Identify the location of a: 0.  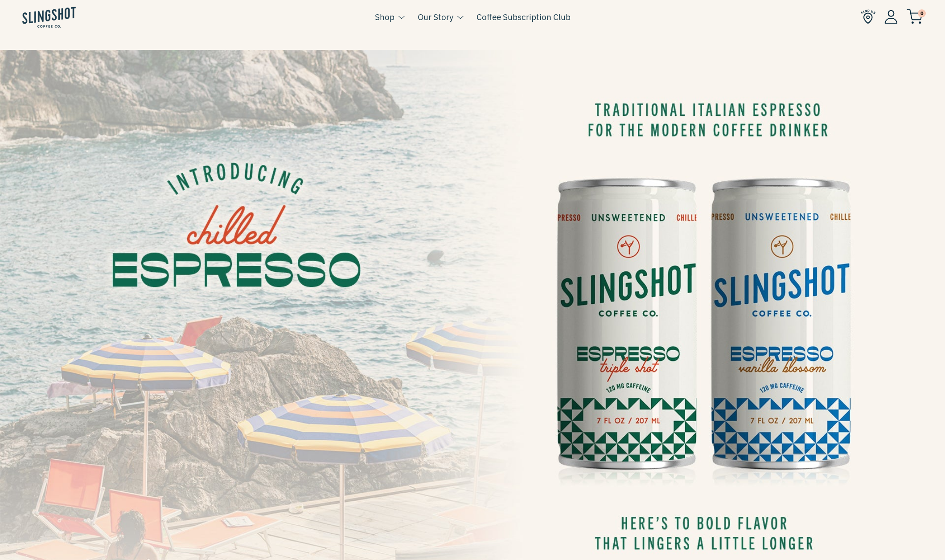
(914, 17).